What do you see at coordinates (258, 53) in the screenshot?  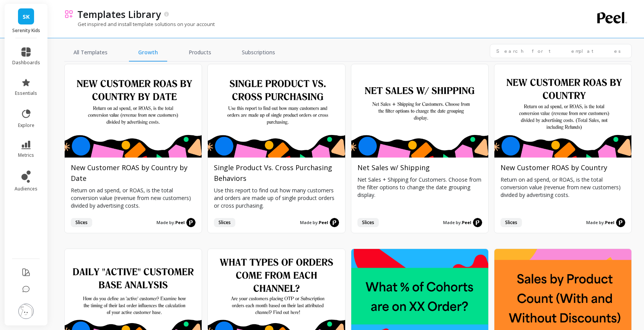 I see `a: Subscriptions` at bounding box center [258, 53].